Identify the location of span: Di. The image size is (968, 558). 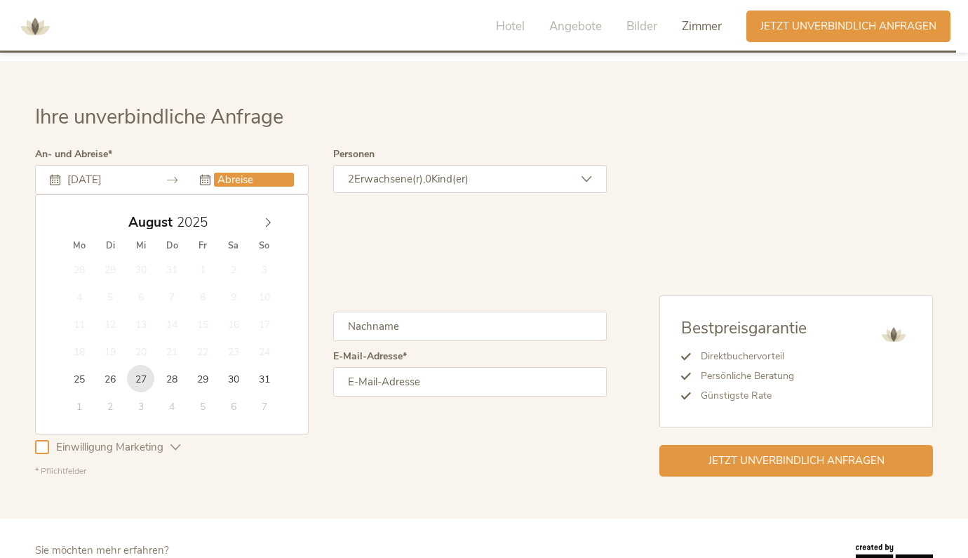
(110, 245).